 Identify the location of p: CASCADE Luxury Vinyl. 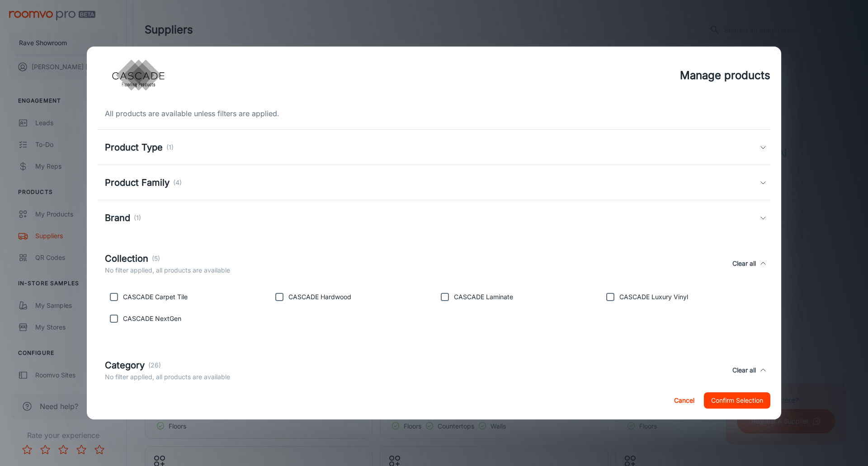
(654, 297).